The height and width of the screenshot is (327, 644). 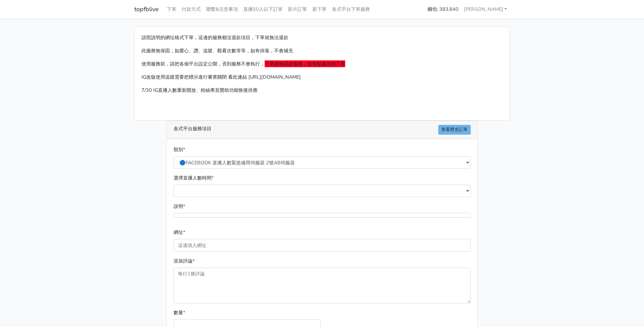 I want to click on label: 數量, so click(x=179, y=313).